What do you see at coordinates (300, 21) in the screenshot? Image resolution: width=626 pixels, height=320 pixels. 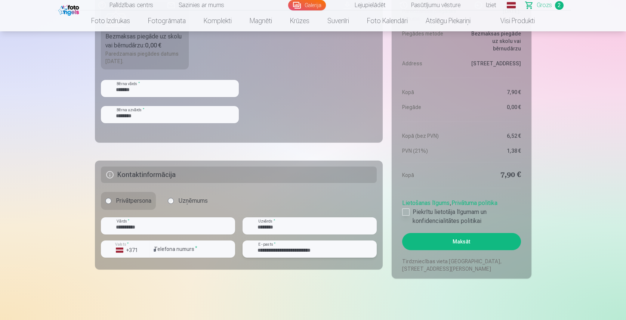 I see `a: Krūzes` at bounding box center [300, 21].